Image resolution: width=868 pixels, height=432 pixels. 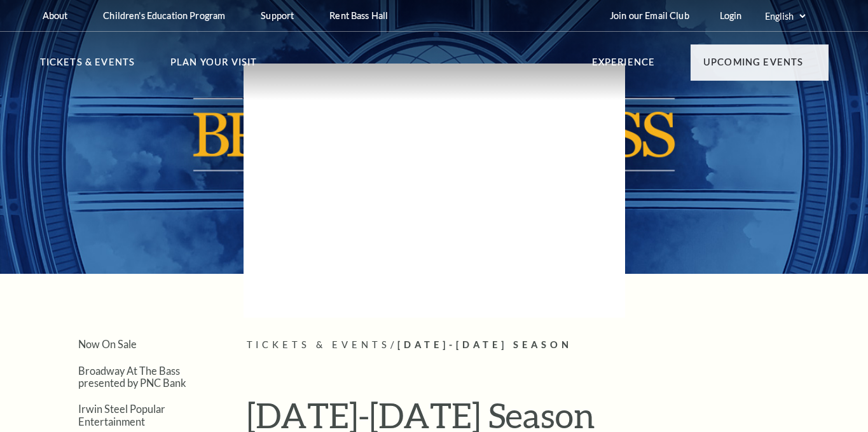 What do you see at coordinates (108, 344) in the screenshot?
I see `a: Now On Sale` at bounding box center [108, 344].